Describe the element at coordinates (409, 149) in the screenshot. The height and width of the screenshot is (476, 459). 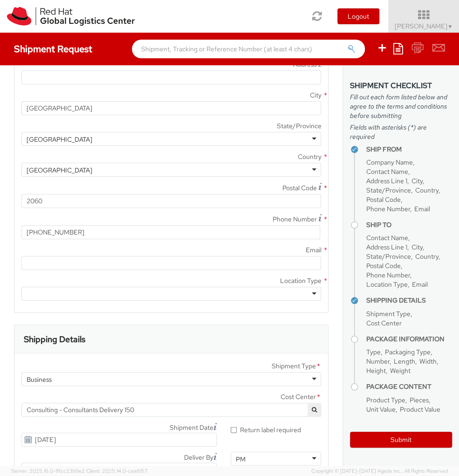
I see `h4: Ship From` at that location.